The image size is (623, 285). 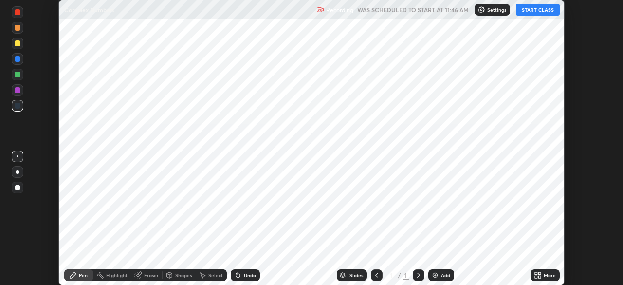 I want to click on img: add-slide-button, so click(x=435, y=275).